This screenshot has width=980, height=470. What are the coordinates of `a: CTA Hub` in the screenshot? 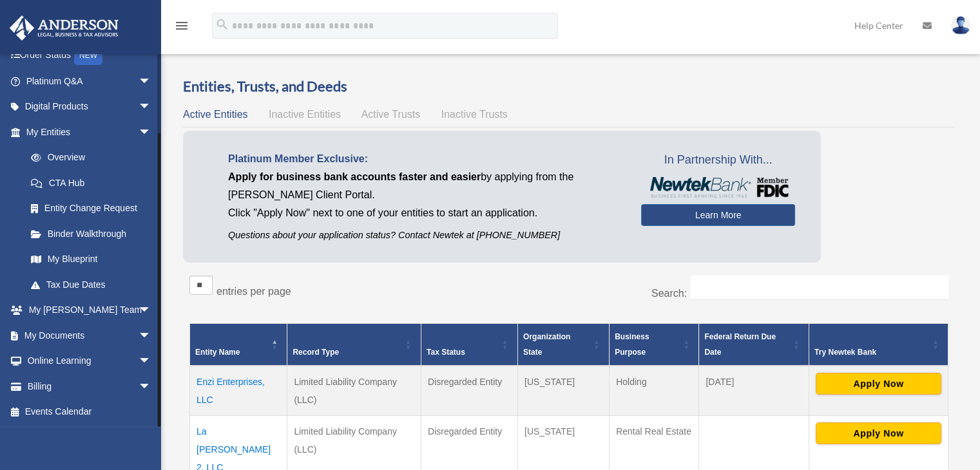 It's located at (91, 183).